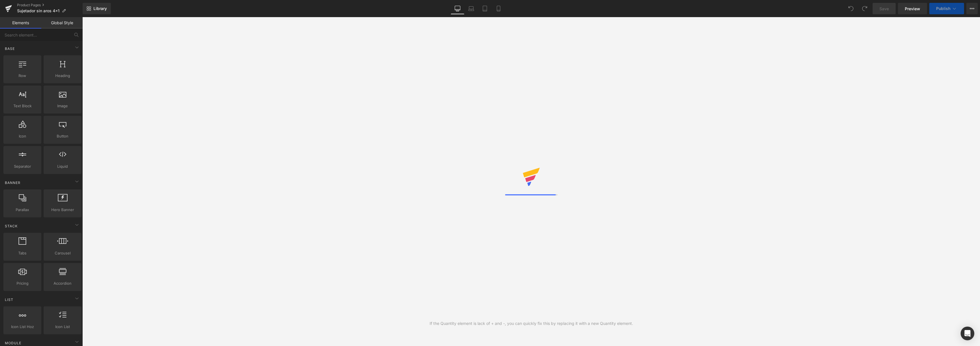 This screenshot has height=346, width=980. I want to click on a: Product Pages, so click(50, 5).